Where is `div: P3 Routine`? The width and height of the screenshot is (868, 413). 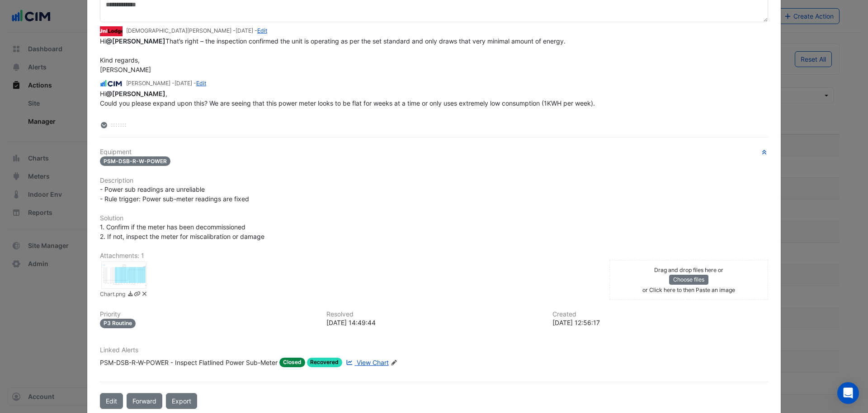
div: P3 Routine is located at coordinates (117, 323).